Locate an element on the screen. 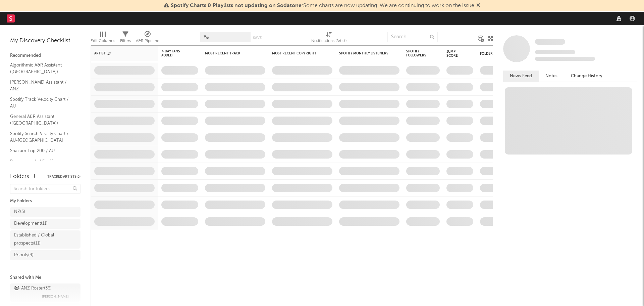 This screenshot has height=306, width=644. div: Established / Global prospects ( 11 ) is located at coordinates (37, 239).